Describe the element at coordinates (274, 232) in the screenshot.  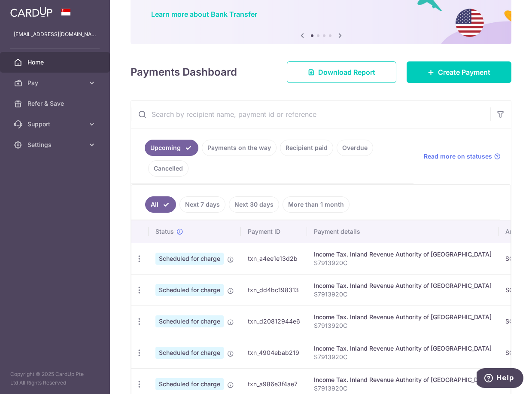
I see `th: Payment ID` at that location.